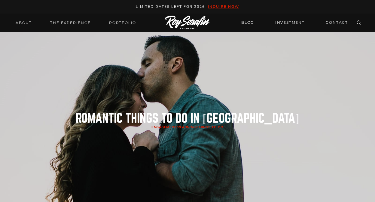 This screenshot has height=202, width=375. I want to click on button: View Search Form, so click(359, 23).